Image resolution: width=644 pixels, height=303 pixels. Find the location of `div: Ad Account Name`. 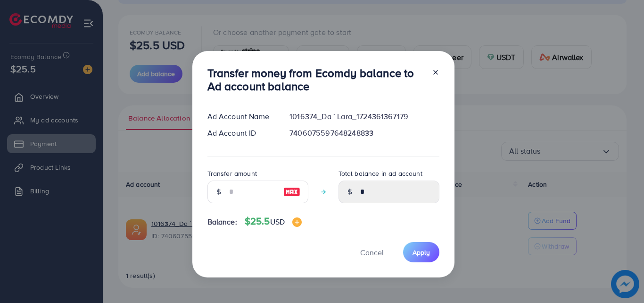

div: Ad Account Name is located at coordinates (241, 116).